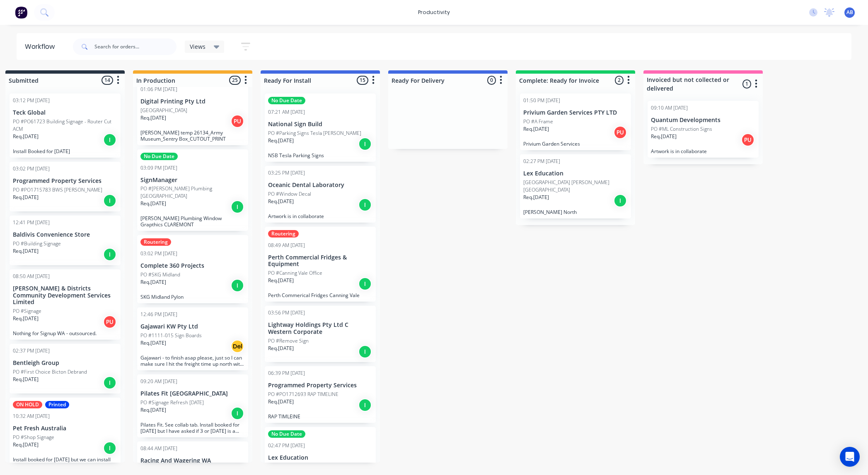 The height and width of the screenshot is (475, 868). What do you see at coordinates (320, 385) in the screenshot?
I see `p: Programmed Property Services` at bounding box center [320, 385].